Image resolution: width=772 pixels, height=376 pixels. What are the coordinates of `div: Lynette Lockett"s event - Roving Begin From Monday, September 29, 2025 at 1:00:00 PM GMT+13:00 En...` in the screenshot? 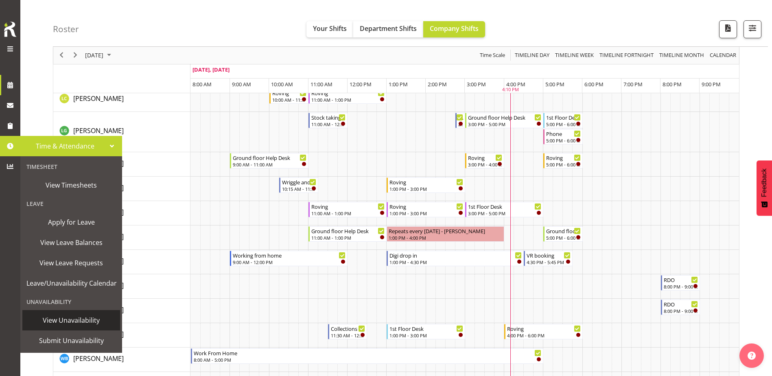 It's located at (426, 185).